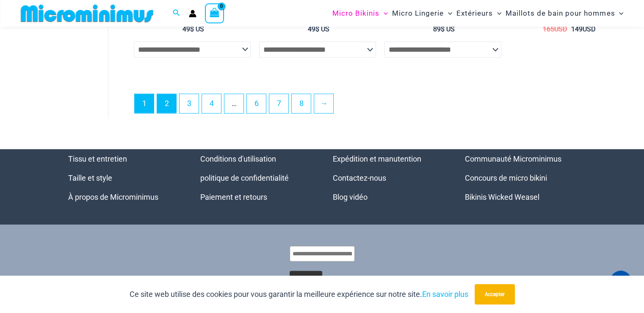 The image size is (644, 313). I want to click on font: 165, so click(548, 29).